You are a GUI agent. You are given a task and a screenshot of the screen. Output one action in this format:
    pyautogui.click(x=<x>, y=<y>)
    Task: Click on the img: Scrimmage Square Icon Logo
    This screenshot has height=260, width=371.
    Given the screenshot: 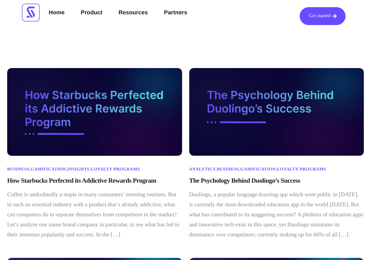 What is the action you would take?
    pyautogui.click(x=31, y=13)
    